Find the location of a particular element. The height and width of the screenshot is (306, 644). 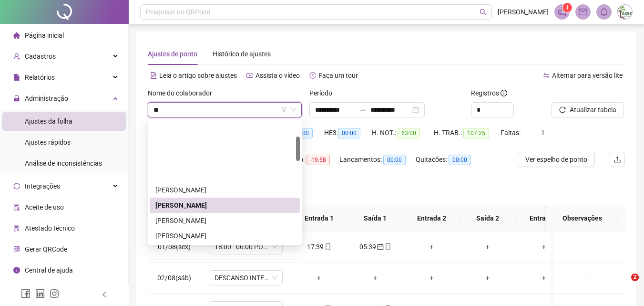

span: Leia o artigo sobre ajustes is located at coordinates (198, 75).